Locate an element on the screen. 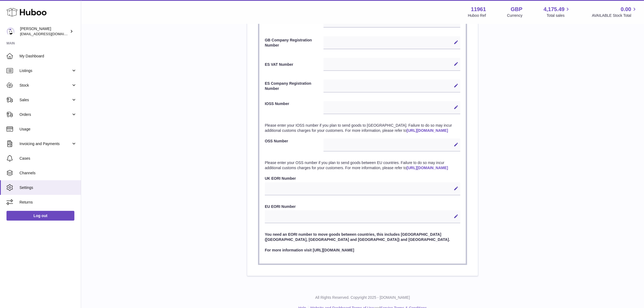 Image resolution: width=644 pixels, height=308 pixels. a: Log out is located at coordinates (41, 216).